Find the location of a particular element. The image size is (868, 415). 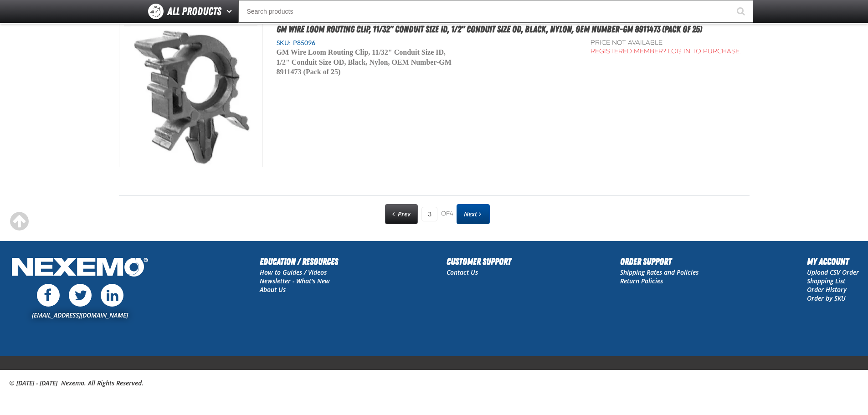

a: GM Wire Loom Routing Clip, 11/32" Conduit Size ID, 1/2" Conduit Size OD, Black, Nylon, OEM Number... is located at coordinates (490, 29).